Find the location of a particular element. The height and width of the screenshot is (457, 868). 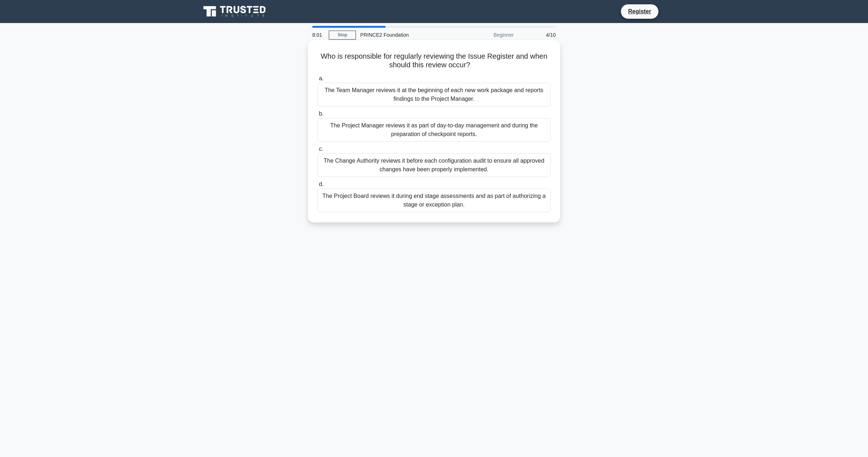

h5: Who is responsible for regularly reviewing the Issue Register and when should this review occur? is located at coordinates (434, 61).